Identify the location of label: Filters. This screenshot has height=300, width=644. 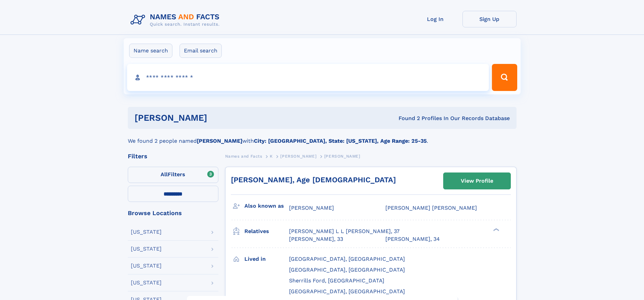
(173, 174).